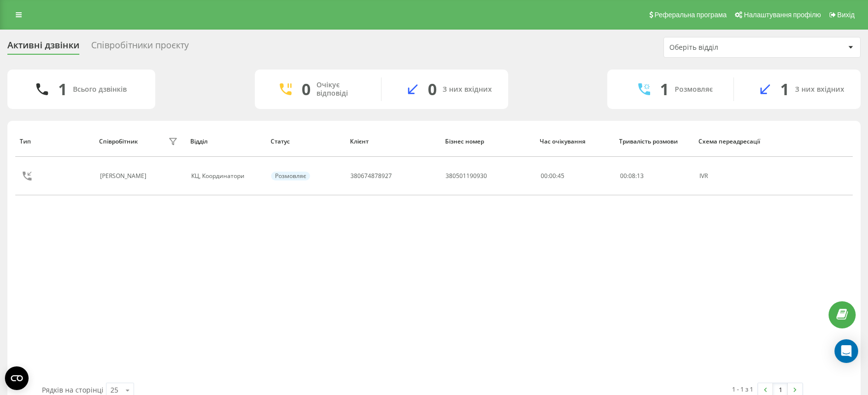 This screenshot has width=868, height=395. I want to click on div: Співробітник, so click(118, 142).